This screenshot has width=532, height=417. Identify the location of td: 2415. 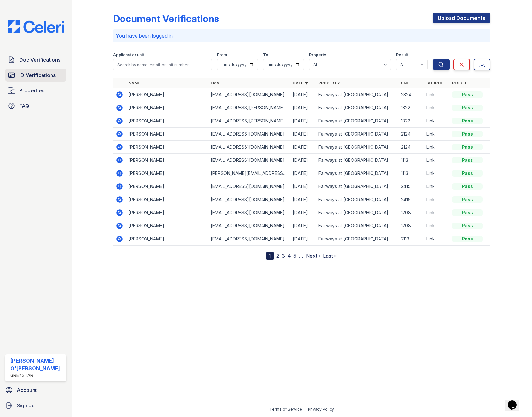
(411, 200).